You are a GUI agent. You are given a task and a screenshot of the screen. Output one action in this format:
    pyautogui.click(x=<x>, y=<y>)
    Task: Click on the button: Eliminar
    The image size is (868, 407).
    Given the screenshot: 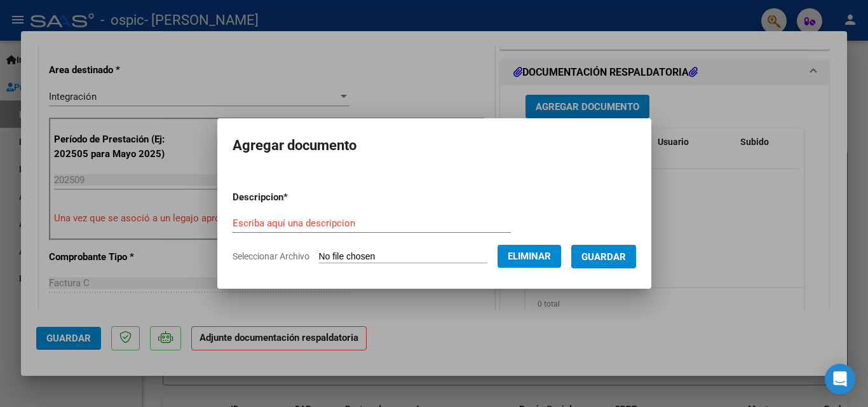 What is the action you would take?
    pyautogui.click(x=529, y=257)
    